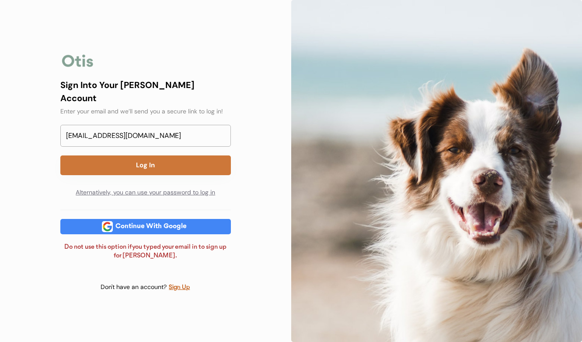 This screenshot has height=342, width=582. I want to click on div: Don't have an account?, so click(134, 287).